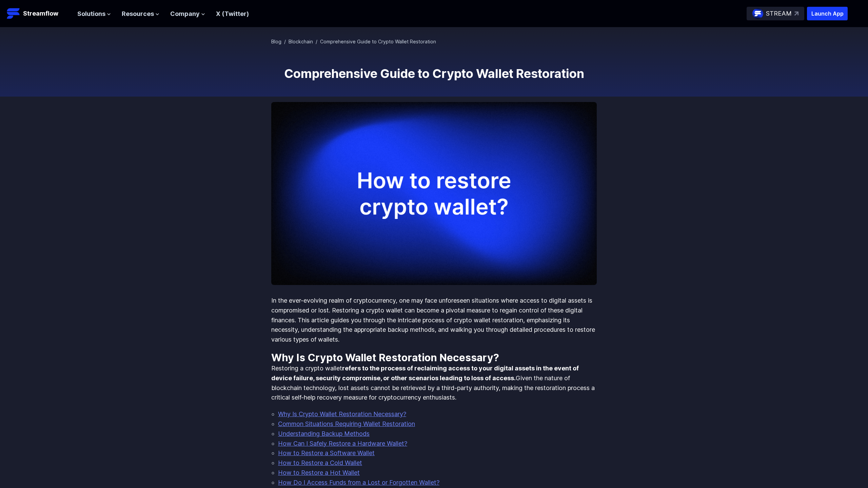  I want to click on a: X (Twitter), so click(232, 13).